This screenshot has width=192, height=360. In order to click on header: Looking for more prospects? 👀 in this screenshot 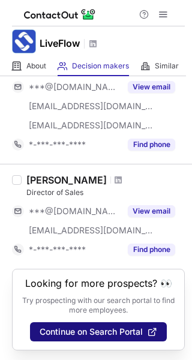, I will do `click(98, 283)`.